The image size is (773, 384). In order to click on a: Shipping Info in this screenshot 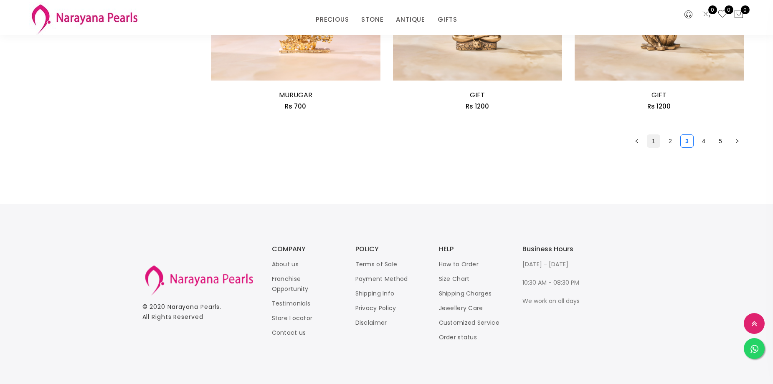, I will do `click(375, 293)`.